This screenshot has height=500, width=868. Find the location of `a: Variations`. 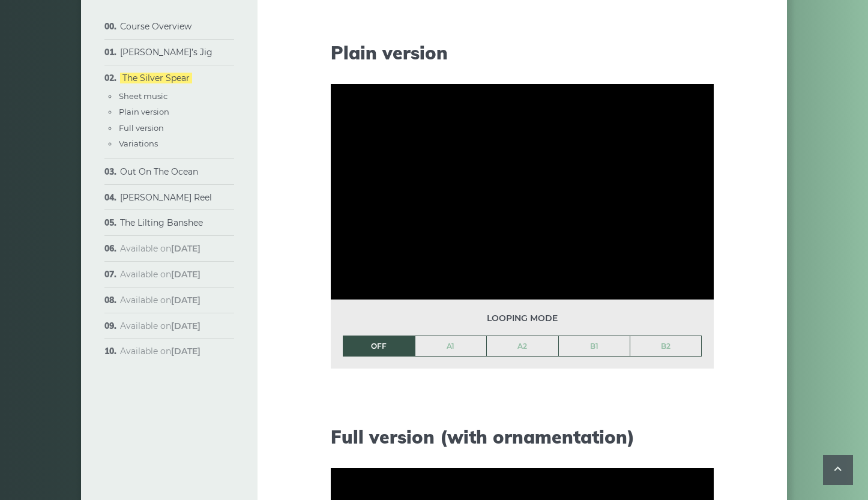

a: Variations is located at coordinates (138, 144).